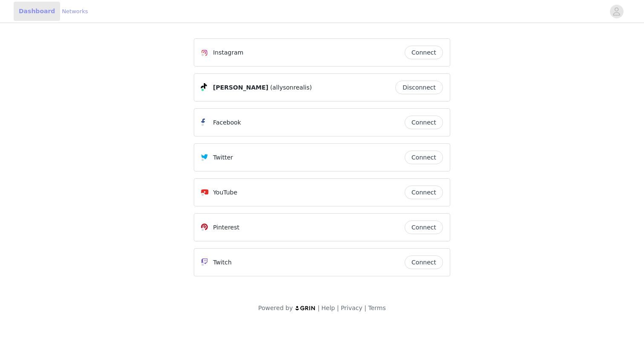  I want to click on button: Disconnect, so click(419, 88).